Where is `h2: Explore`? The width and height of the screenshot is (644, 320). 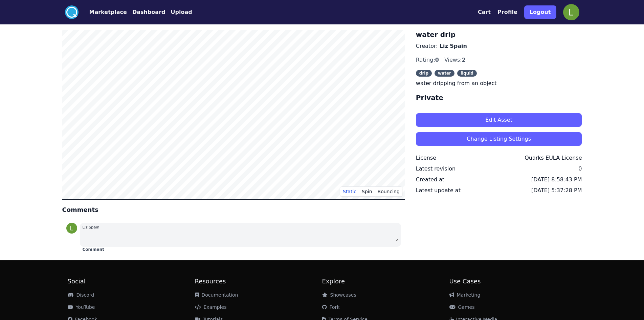
h2: Explore is located at coordinates (386, 281).